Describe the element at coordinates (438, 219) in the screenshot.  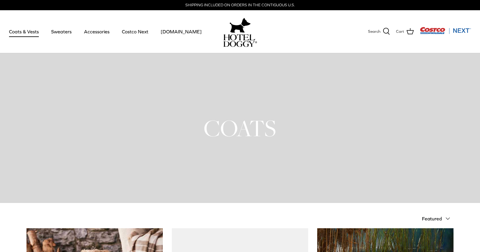
I see `button: Featured` at that location.